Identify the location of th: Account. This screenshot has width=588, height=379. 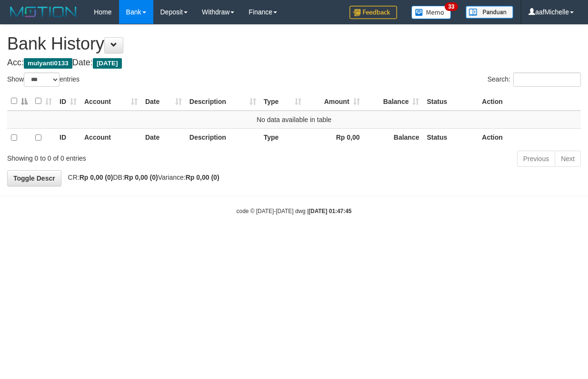
(111, 137).